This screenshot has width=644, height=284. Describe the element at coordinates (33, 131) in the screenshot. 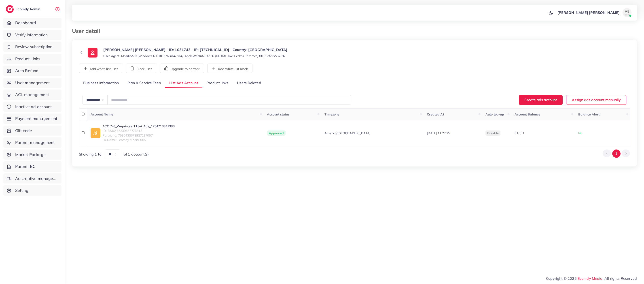

I see `a: Gift code` at that location.